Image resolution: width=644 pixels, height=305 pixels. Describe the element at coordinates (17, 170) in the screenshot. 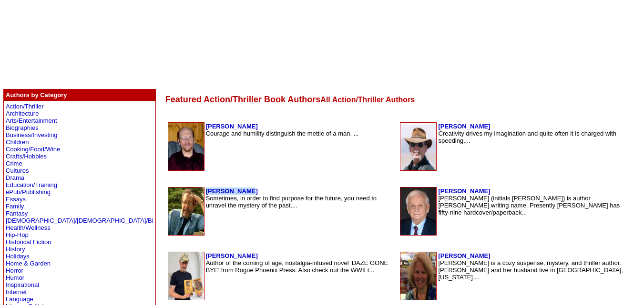

I see `a: Cultures` at that location.